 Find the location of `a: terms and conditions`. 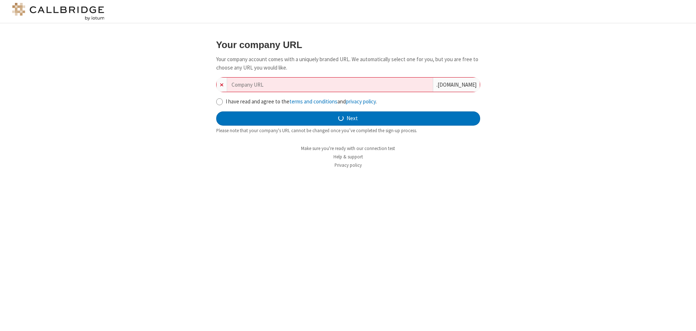

a: terms and conditions is located at coordinates (313, 101).